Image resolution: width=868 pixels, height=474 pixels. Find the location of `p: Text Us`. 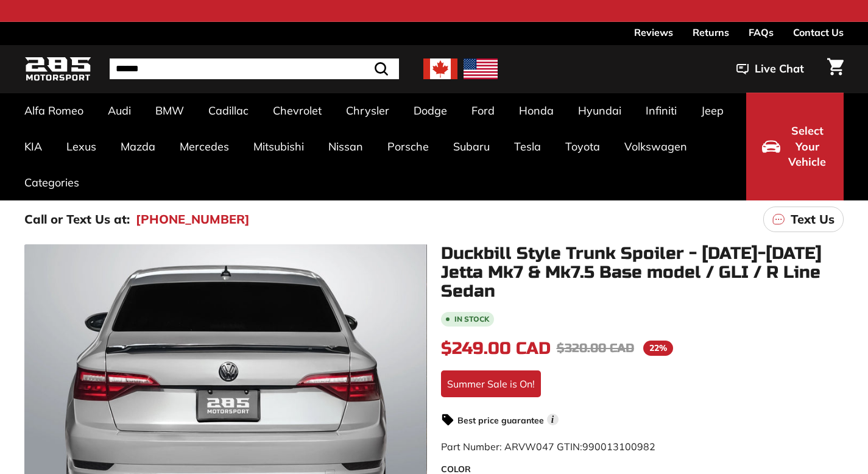

p: Text Us is located at coordinates (812, 220).